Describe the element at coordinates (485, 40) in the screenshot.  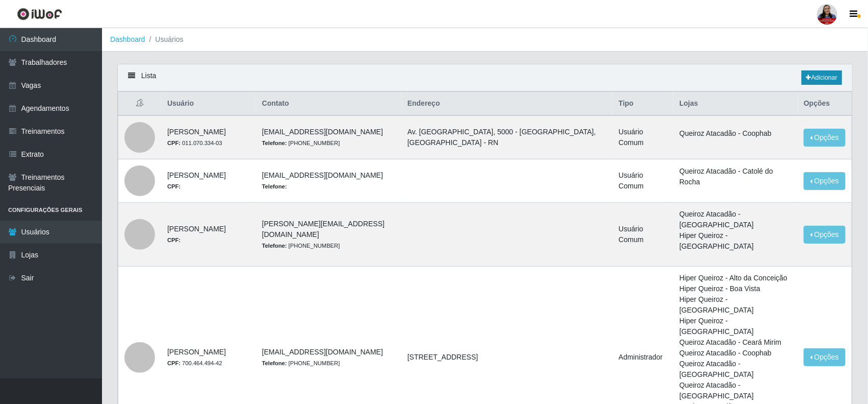
I see `nav: breadcrumb` at that location.